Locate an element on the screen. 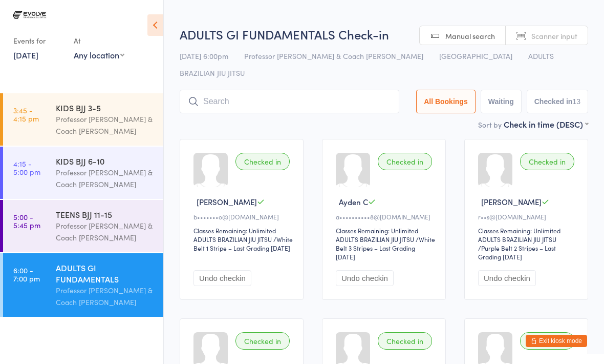  time: 3:45 - 4:15 pm is located at coordinates (26, 114).